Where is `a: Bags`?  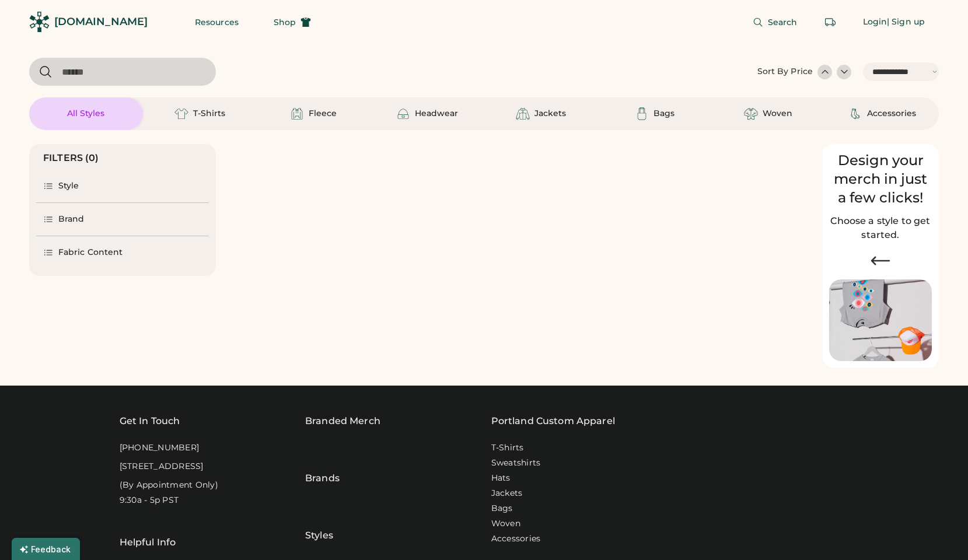
a: Bags is located at coordinates (502, 509).